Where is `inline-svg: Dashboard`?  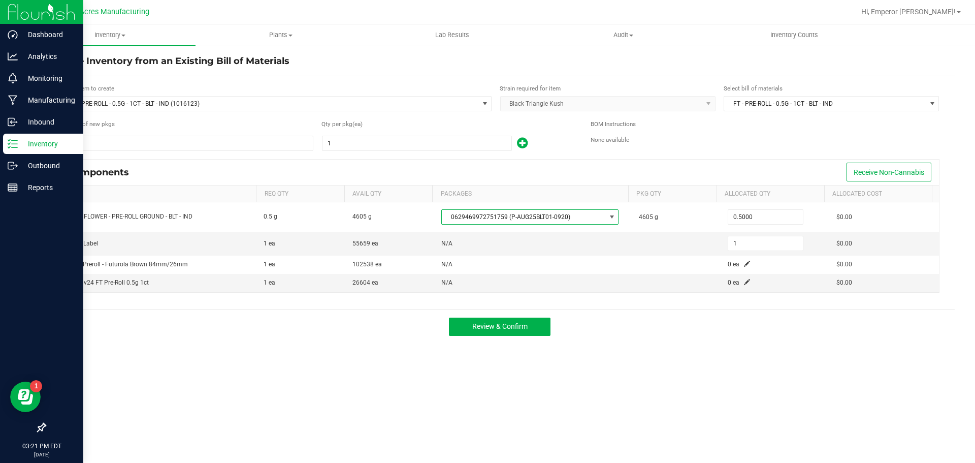 inline-svg: Dashboard is located at coordinates (13, 35).